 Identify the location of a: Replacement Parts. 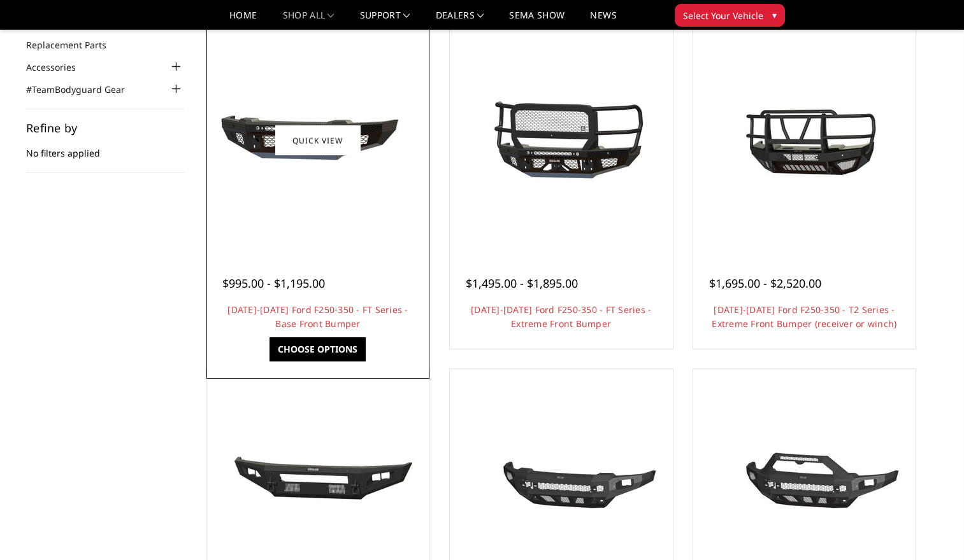
(74, 44).